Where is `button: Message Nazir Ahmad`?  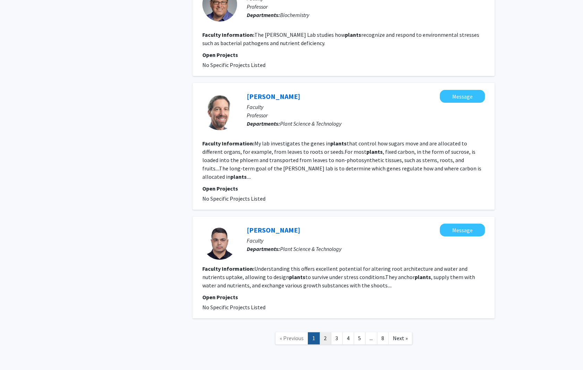
button: Message Nazir Ahmad is located at coordinates (462, 230).